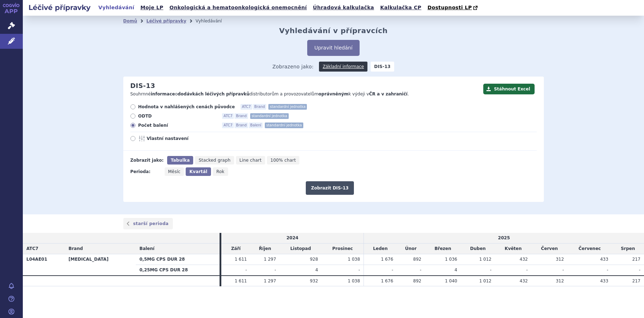  I want to click on span: Tabulka, so click(180, 160).